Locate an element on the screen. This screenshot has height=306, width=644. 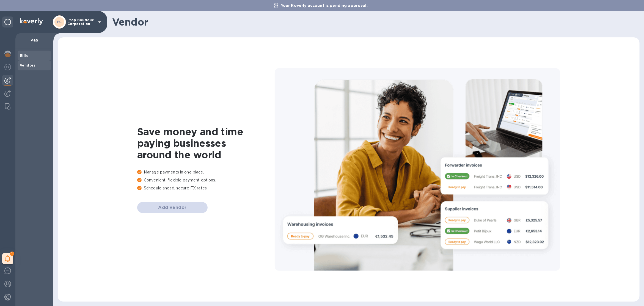
span: 1 is located at coordinates (12, 254).